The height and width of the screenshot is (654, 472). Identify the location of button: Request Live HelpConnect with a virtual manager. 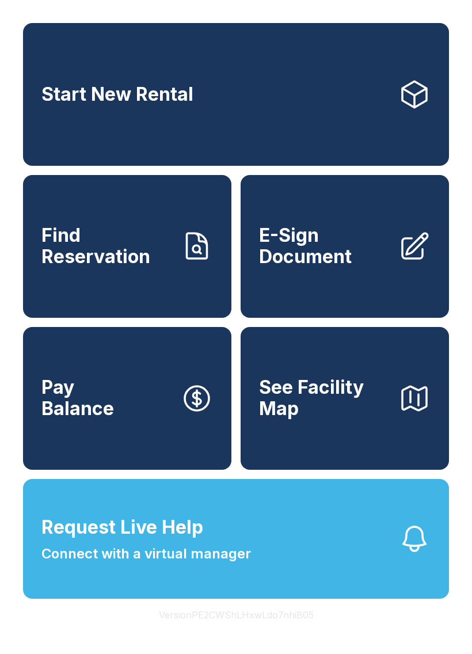
(236, 538).